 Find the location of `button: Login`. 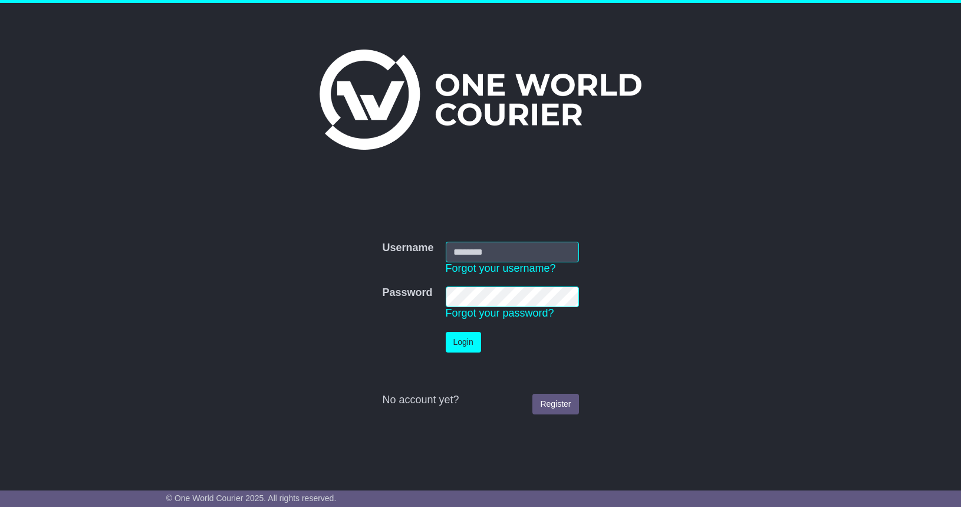

button: Login is located at coordinates (464, 342).